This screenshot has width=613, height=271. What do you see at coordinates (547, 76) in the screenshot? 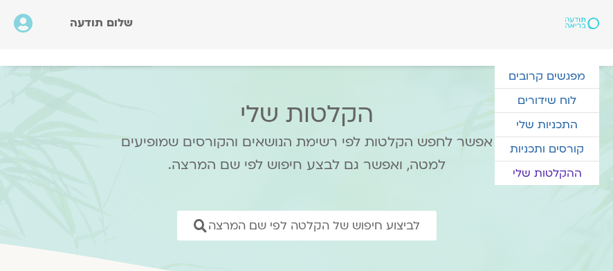
I see `a: מפגשים קרובים` at bounding box center [547, 76].